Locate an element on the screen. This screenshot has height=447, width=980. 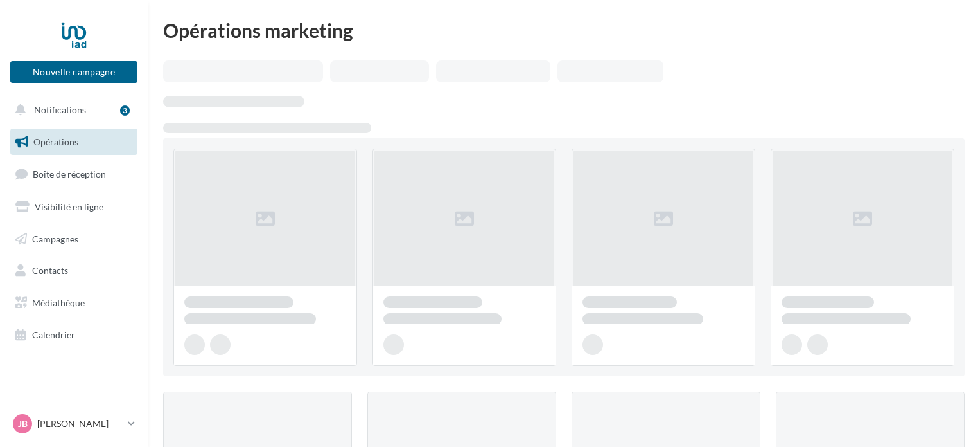
div: 3 is located at coordinates (124, 110).